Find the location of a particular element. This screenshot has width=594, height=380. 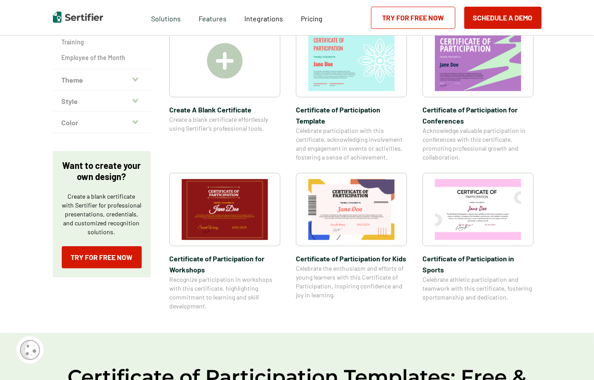

button: Theme is located at coordinates (102, 80).